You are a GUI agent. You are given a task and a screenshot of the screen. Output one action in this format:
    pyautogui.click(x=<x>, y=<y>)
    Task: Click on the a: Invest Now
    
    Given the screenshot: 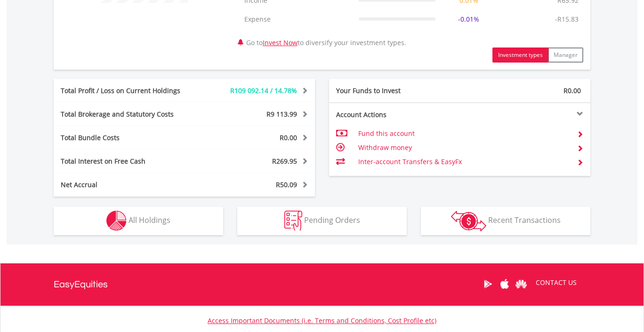 What is the action you would take?
    pyautogui.click(x=280, y=43)
    